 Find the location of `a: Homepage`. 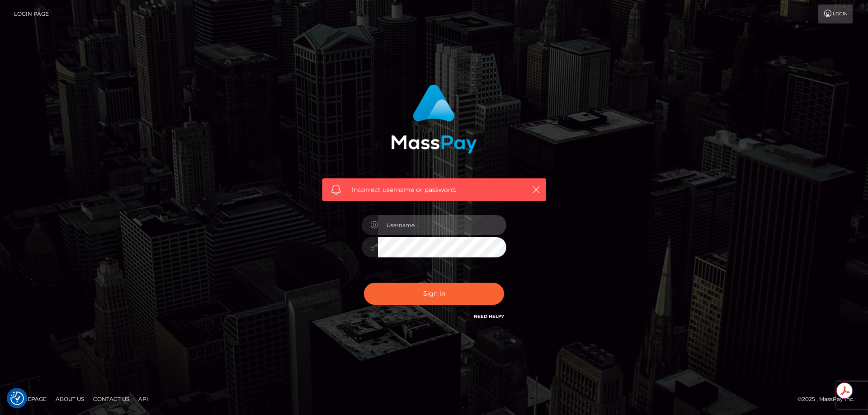

a: Homepage is located at coordinates (30, 399).